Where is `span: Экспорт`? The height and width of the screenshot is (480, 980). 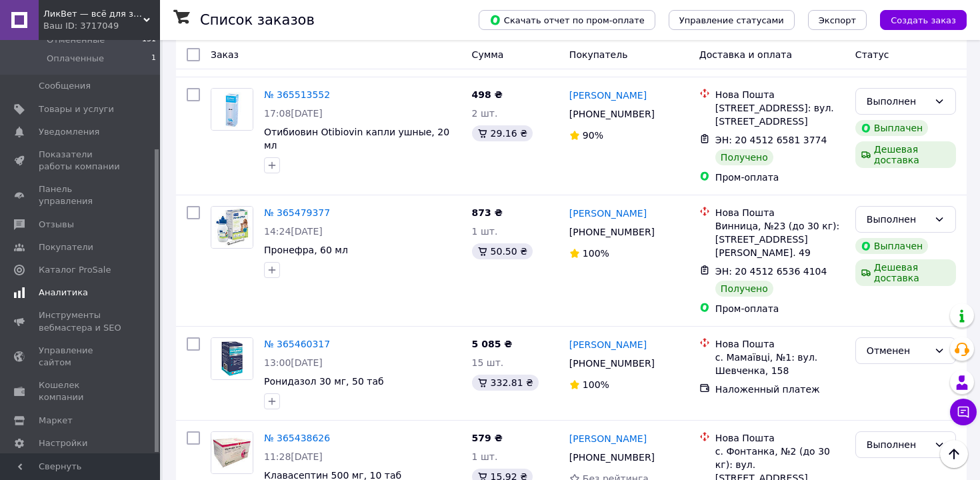 span: Экспорт is located at coordinates (837, 20).